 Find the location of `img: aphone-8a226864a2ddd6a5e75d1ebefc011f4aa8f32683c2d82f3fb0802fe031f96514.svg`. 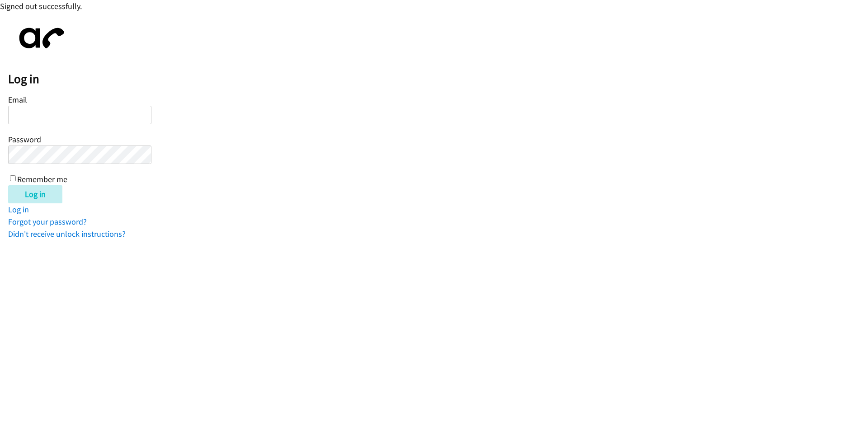

img: aphone-8a226864a2ddd6a5e75d1ebefc011f4aa8f32683c2d82f3fb0802fe031f96514.svg is located at coordinates (40, 38).